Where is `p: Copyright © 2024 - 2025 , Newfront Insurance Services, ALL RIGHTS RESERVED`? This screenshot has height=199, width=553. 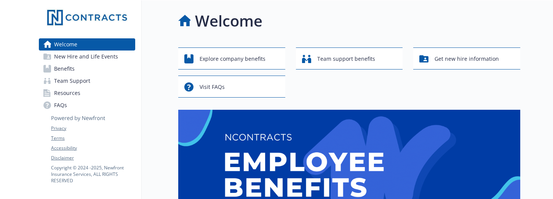 p: Copyright © 2024 - 2025 , Newfront Insurance Services, ALL RIGHTS RESERVED is located at coordinates (93, 174).